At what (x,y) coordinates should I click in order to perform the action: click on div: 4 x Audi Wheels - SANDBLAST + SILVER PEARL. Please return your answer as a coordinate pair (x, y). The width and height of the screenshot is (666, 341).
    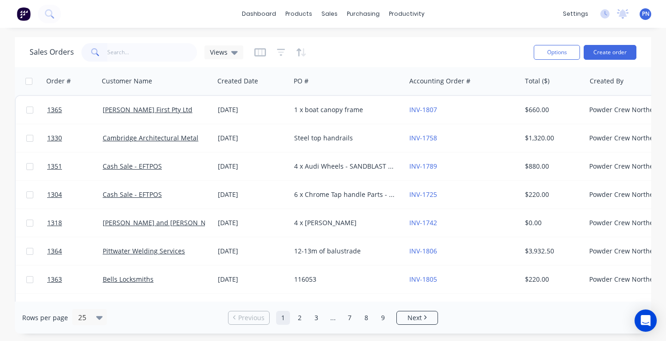
    Looking at the image, I should click on (346, 166).